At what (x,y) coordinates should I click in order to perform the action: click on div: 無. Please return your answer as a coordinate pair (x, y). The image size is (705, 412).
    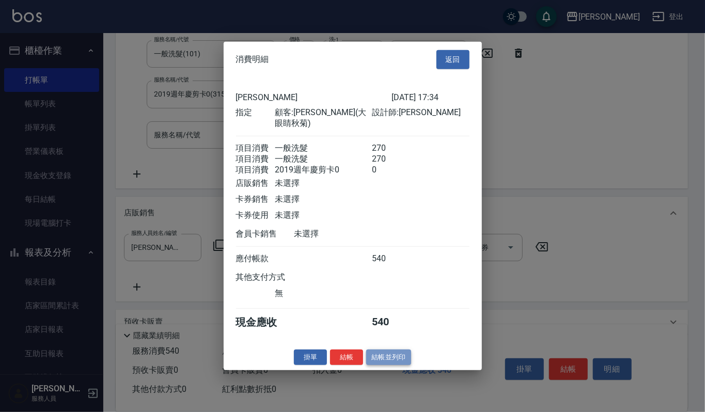
    Looking at the image, I should click on (323, 293).